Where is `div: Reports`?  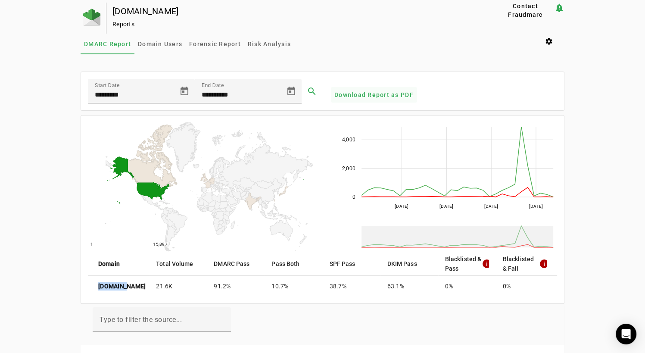
div: Reports is located at coordinates (291, 24).